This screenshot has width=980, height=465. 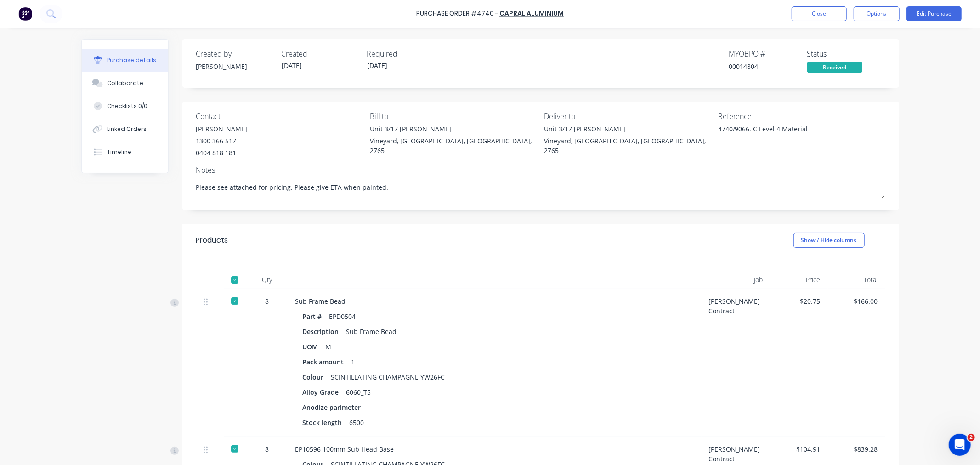 I want to click on div: EPD0504, so click(x=343, y=316).